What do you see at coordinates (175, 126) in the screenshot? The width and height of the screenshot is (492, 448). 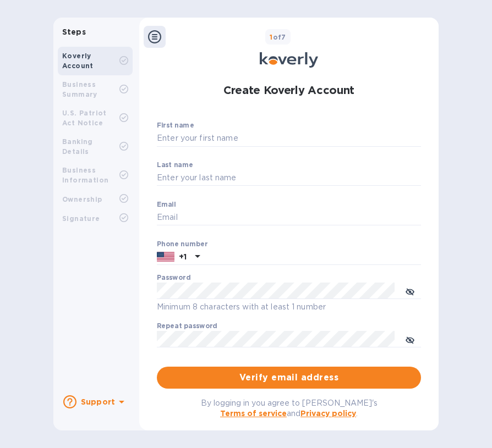 I see `label: First name` at bounding box center [175, 126].